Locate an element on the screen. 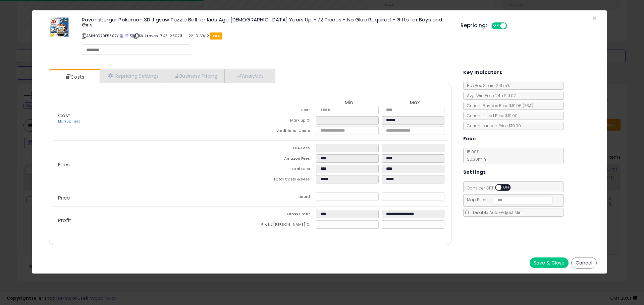 Image resolution: width=644 pixels, height=305 pixels. span: ( FBA ) is located at coordinates (528, 106).